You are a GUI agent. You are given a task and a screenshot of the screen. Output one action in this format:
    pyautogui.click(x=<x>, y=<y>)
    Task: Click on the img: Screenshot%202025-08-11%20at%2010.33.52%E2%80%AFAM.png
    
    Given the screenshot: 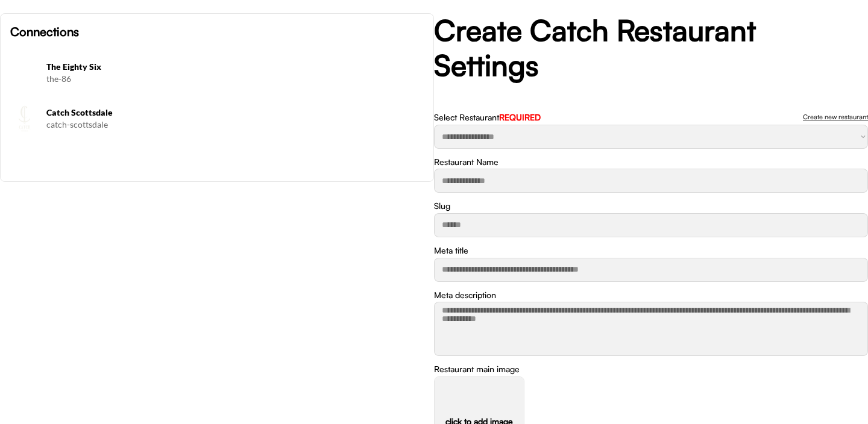 What is the action you would take?
    pyautogui.click(x=25, y=73)
    